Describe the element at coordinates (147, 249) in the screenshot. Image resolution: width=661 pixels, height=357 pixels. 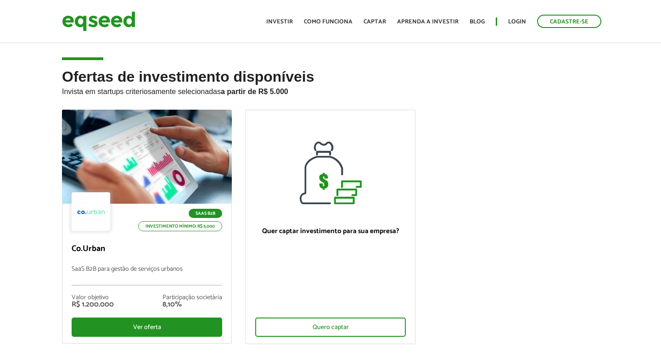
I see `p: Co.Urban` at that location.